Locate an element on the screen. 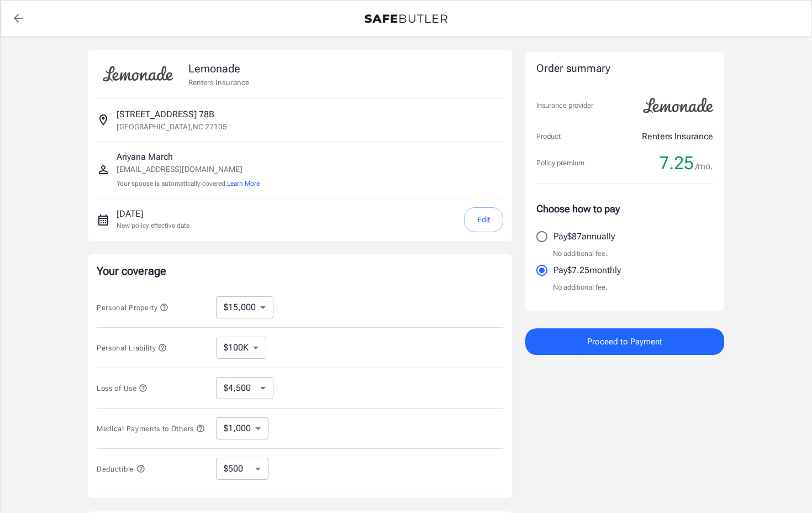 The height and width of the screenshot is (513, 812). span: Loss of Use is located at coordinates (122, 388).